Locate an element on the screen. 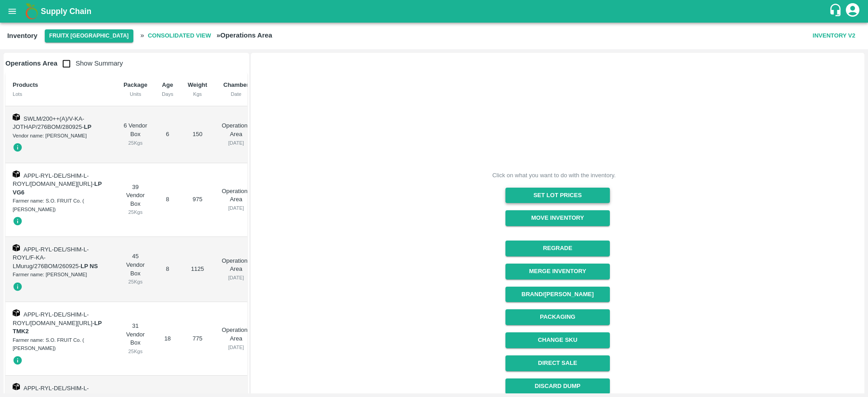 The height and width of the screenshot is (397, 868). div: 45 Vendor Box is located at coordinates (135, 269).